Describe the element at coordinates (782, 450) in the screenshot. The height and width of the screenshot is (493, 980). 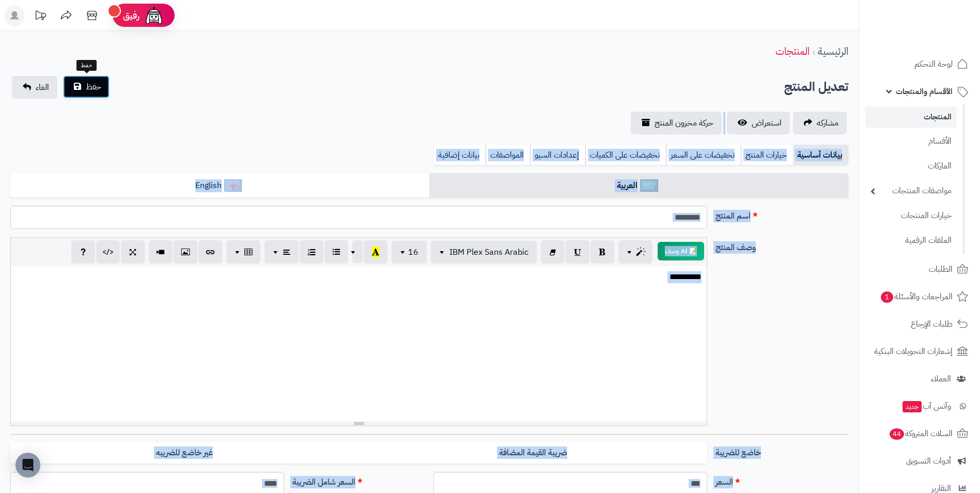
I see `label: خاضع للضريبة` at that location.